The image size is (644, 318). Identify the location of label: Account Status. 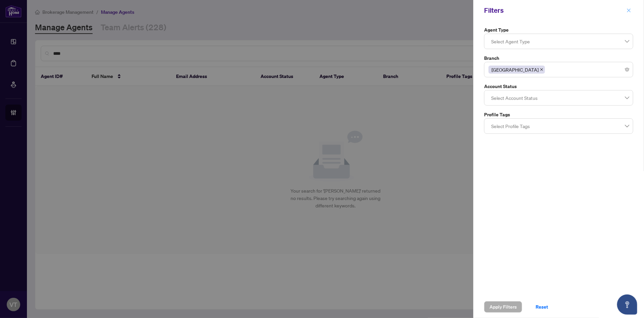
(559, 86).